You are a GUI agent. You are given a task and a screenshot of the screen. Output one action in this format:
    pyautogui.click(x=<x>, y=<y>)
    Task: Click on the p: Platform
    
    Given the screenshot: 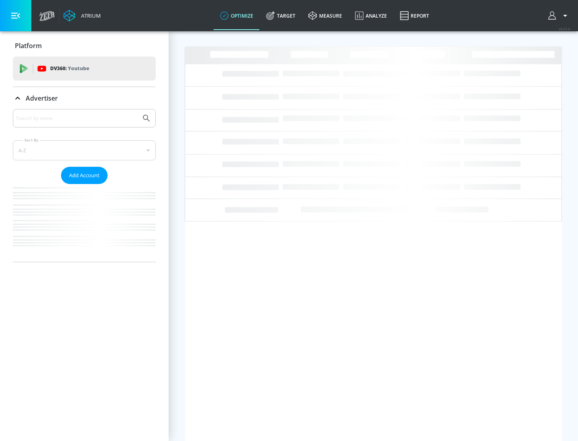 What is the action you would take?
    pyautogui.click(x=28, y=46)
    